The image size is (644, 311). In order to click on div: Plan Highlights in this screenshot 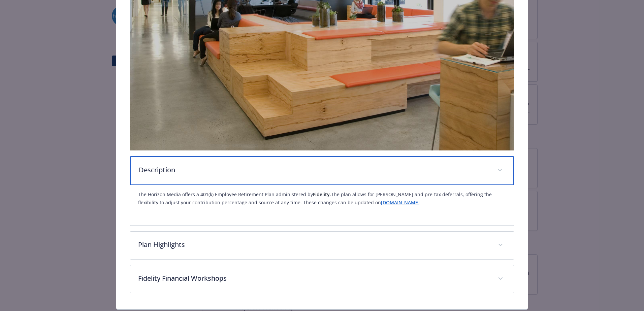, I will do `click(322, 245)`.